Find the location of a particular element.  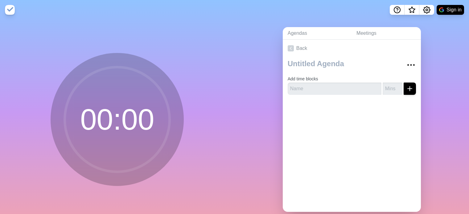

a: Back is located at coordinates (352, 48).